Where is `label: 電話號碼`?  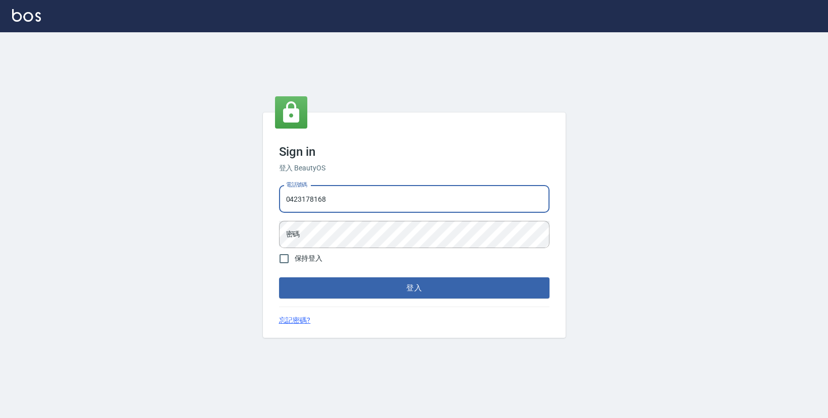 label: 電話號碼 is located at coordinates (297, 185).